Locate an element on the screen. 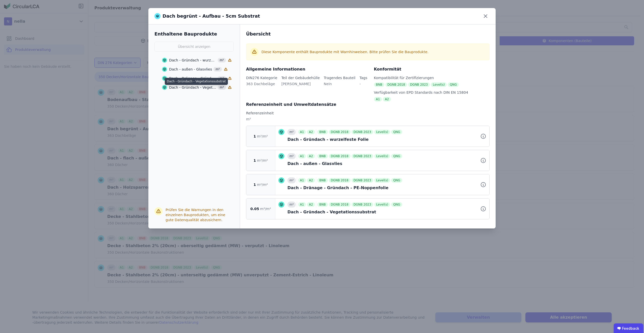 The height and width of the screenshot is (333, 644). div: Nein is located at coordinates (339, 86).